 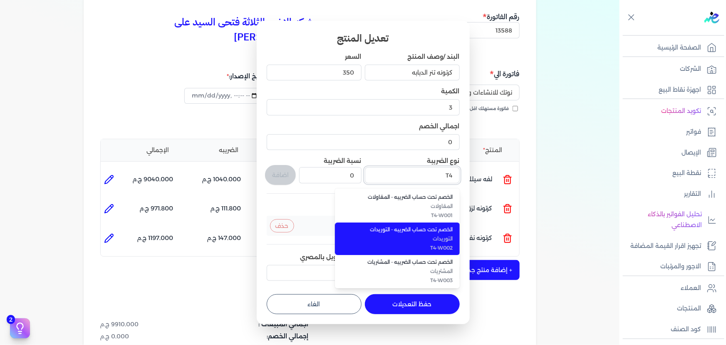 I want to click on button: الغاء, so click(x=314, y=304).